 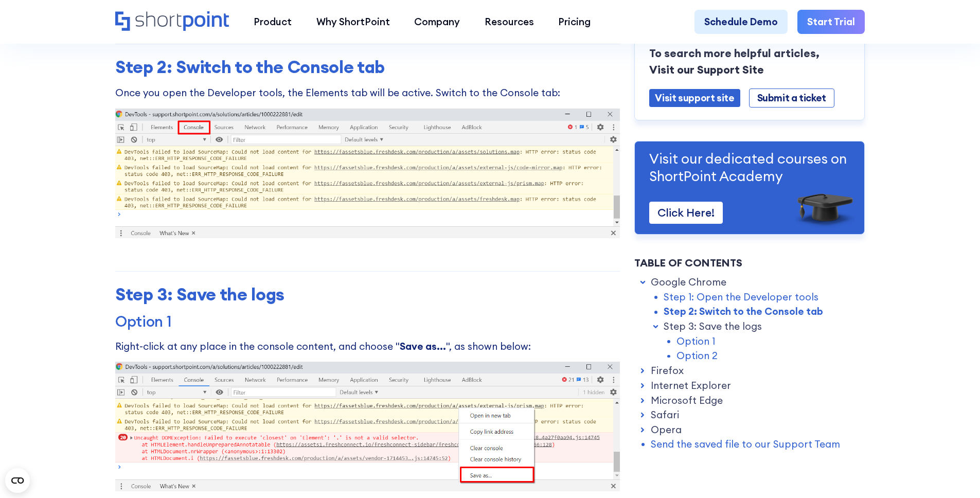 I want to click on h3: Step 2: Switch to the Console tab, so click(x=368, y=67).